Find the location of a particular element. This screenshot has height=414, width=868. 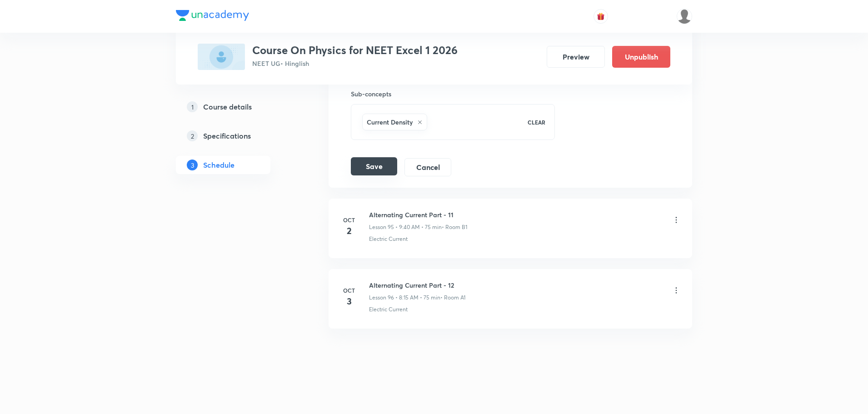

h6: Current Density is located at coordinates (389, 122).